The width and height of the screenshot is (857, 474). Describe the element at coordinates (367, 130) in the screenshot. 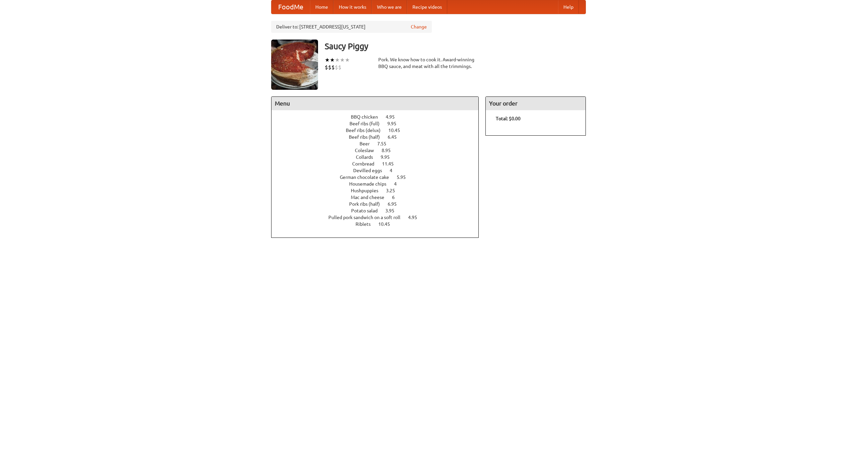

I see `span: Beef ribs (delux)` at that location.